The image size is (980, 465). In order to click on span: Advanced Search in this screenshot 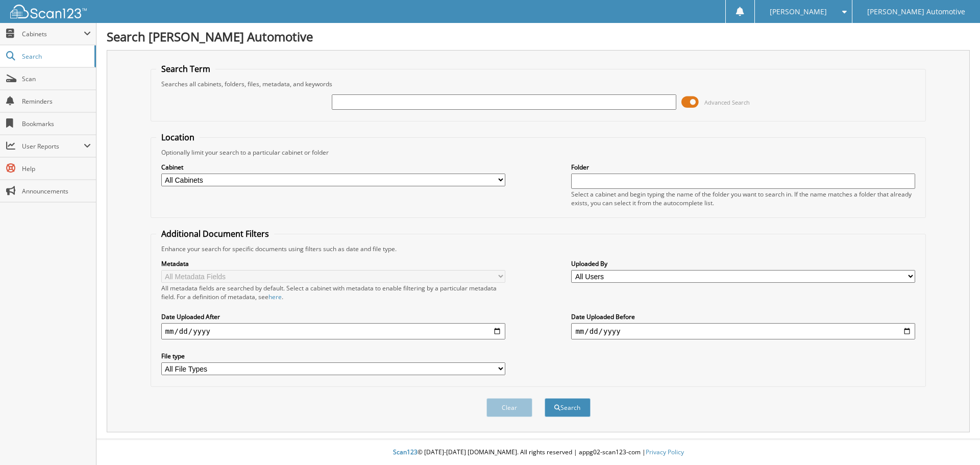, I will do `click(727, 102)`.